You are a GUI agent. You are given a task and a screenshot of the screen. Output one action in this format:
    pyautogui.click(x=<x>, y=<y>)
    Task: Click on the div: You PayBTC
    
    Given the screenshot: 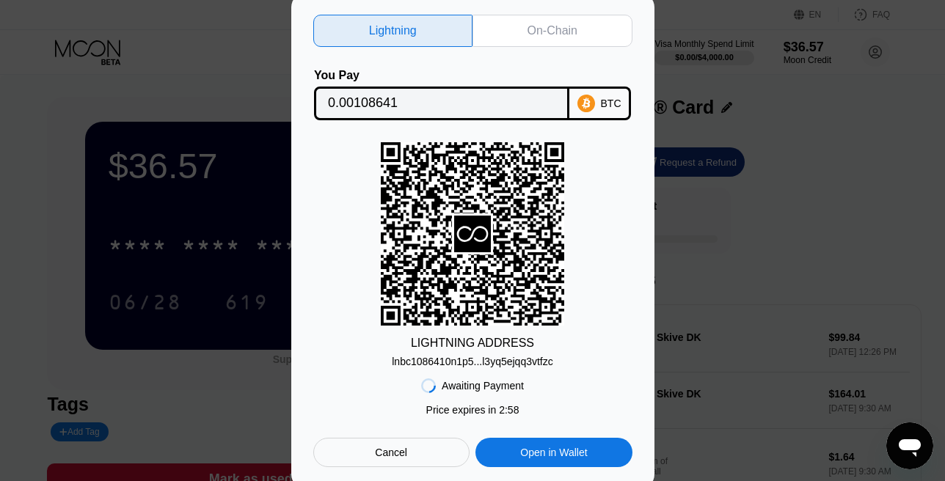 What is the action you would take?
    pyautogui.click(x=473, y=95)
    